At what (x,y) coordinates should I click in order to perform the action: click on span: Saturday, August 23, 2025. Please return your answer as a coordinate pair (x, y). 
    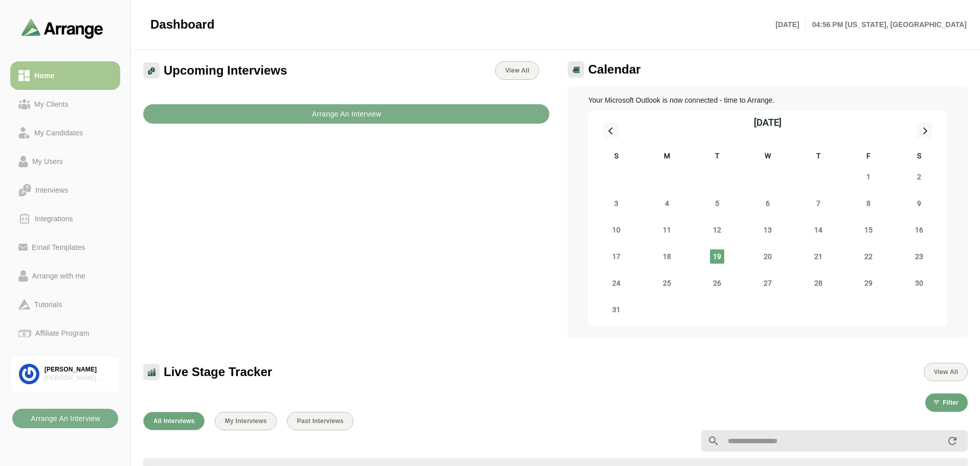
    Looking at the image, I should click on (918, 256).